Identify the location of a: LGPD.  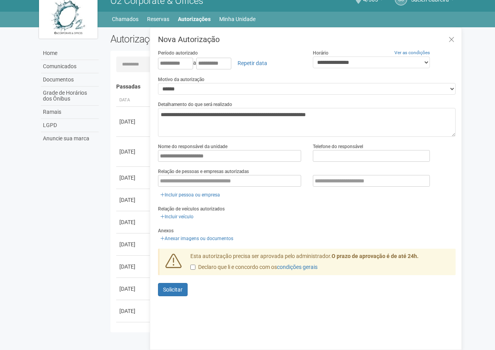
(70, 126).